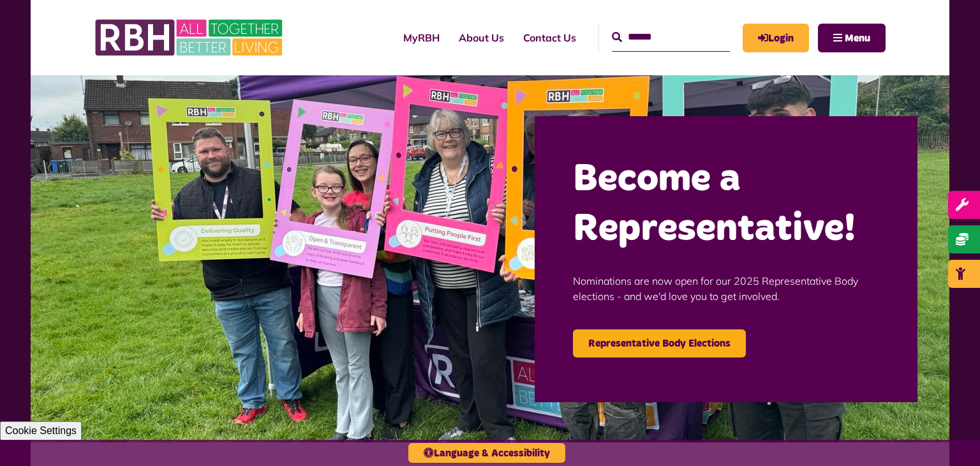 This screenshot has height=466, width=980. What do you see at coordinates (549, 37) in the screenshot?
I see `a: Contact Us` at bounding box center [549, 37].